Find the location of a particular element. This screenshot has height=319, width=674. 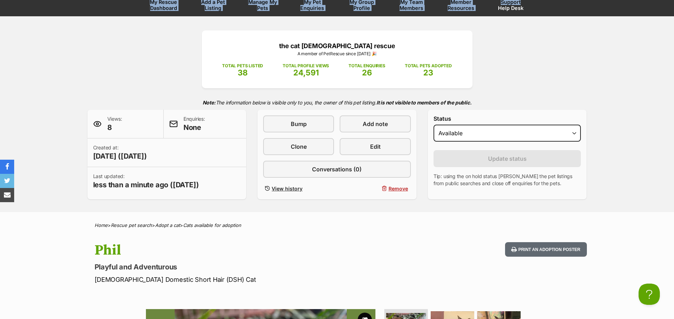

img: adc.png is located at coordinates (103, 3).